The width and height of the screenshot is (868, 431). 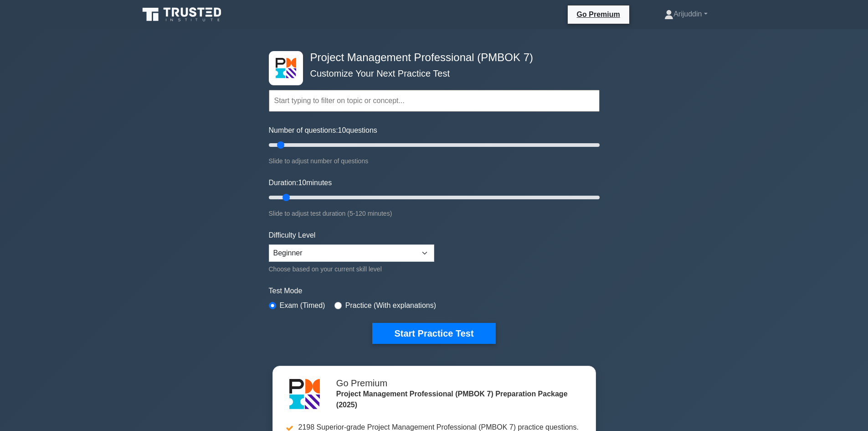 What do you see at coordinates (292, 235) in the screenshot?
I see `label: Difficulty Level` at bounding box center [292, 235].